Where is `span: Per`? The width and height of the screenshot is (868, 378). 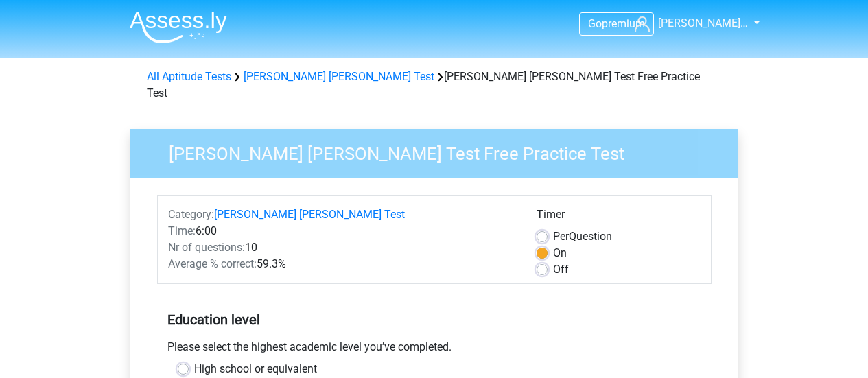
span: Per is located at coordinates (560, 236).